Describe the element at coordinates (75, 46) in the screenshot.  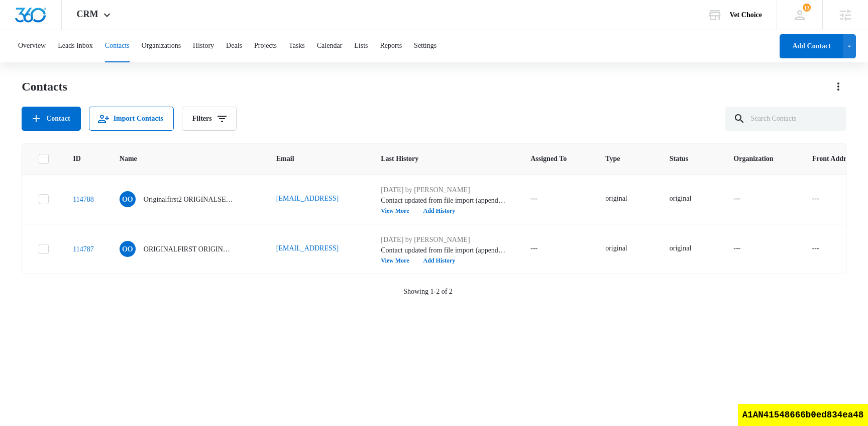
I see `button: Leads Inbox` at that location.